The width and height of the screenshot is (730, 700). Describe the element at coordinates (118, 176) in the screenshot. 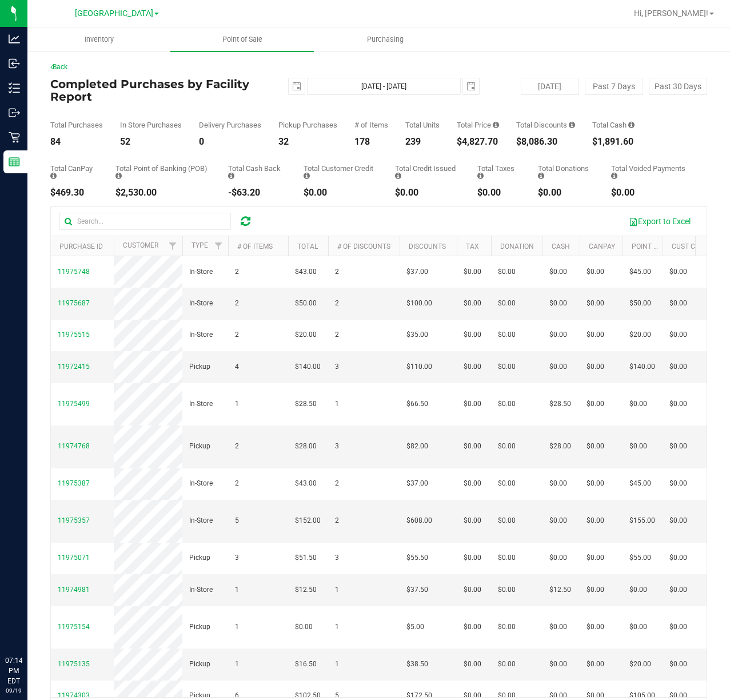

I see `i: Sum of the successful, non-voided point-of-banking payment transactions, both via payment termina...` at that location.